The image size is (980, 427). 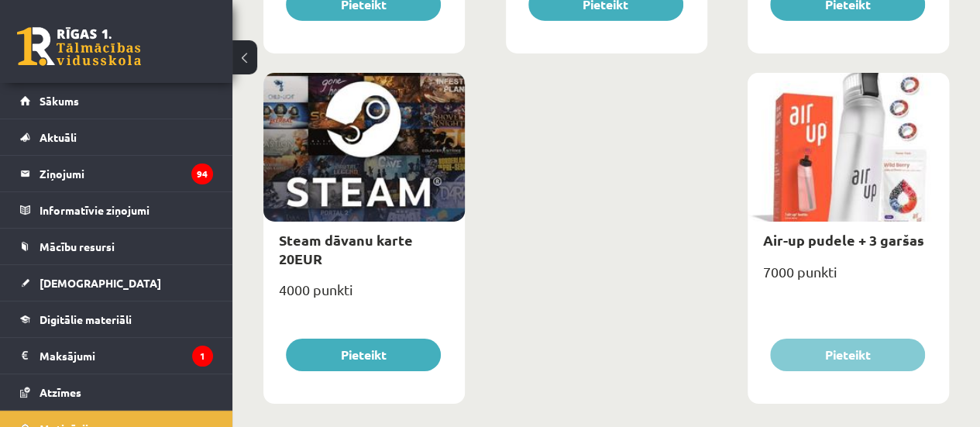 What do you see at coordinates (116, 101) in the screenshot?
I see `a: Sākums` at bounding box center [116, 101].